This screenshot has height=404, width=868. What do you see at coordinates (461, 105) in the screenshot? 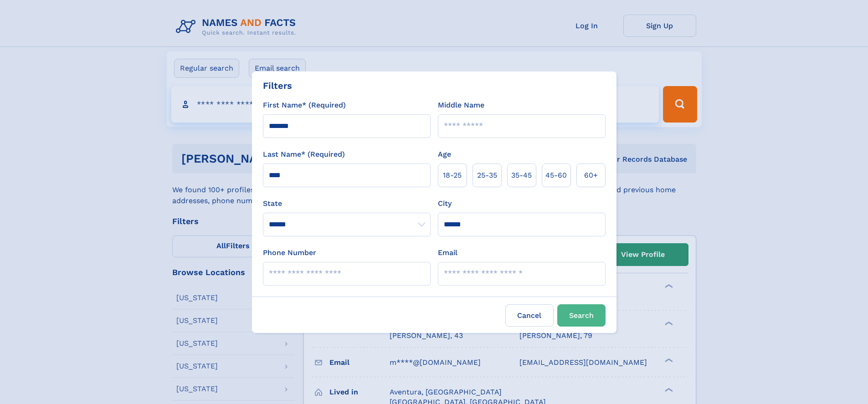
I see `label: Middle Name` at bounding box center [461, 105].